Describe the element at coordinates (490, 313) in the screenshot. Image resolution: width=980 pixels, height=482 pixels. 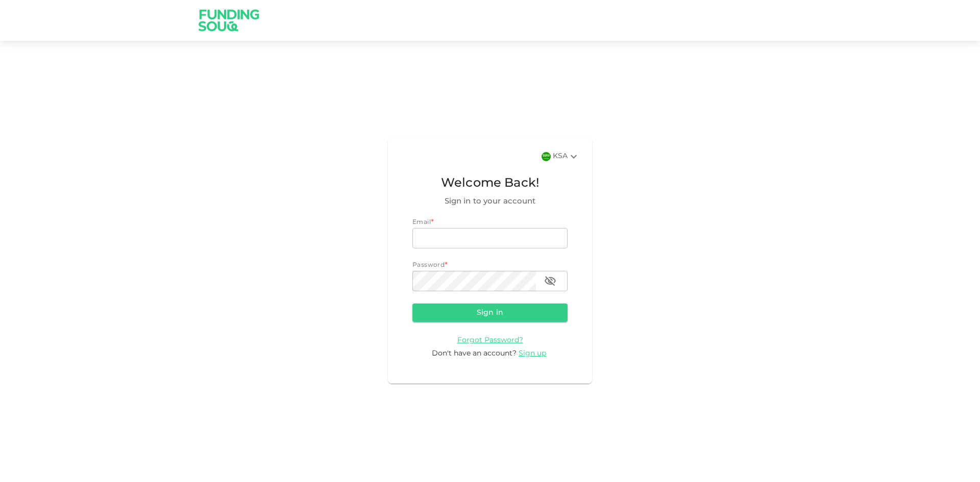
I see `button: Sign in` at that location.